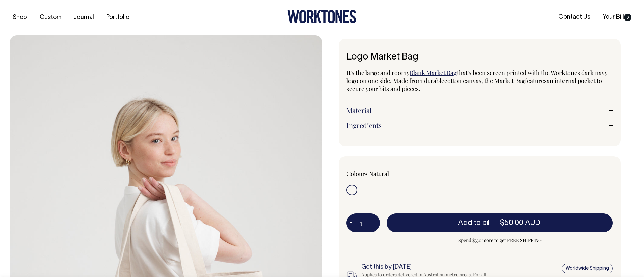 The width and height of the screenshot is (644, 277). Describe the element at coordinates (617, 17) in the screenshot. I see `a: Your Bill0` at that location.